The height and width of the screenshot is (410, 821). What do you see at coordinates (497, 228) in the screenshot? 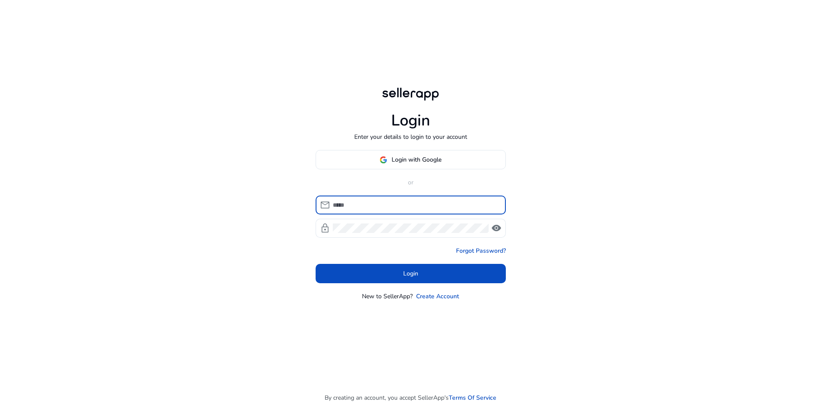
I see `span: visibility` at bounding box center [497, 228].